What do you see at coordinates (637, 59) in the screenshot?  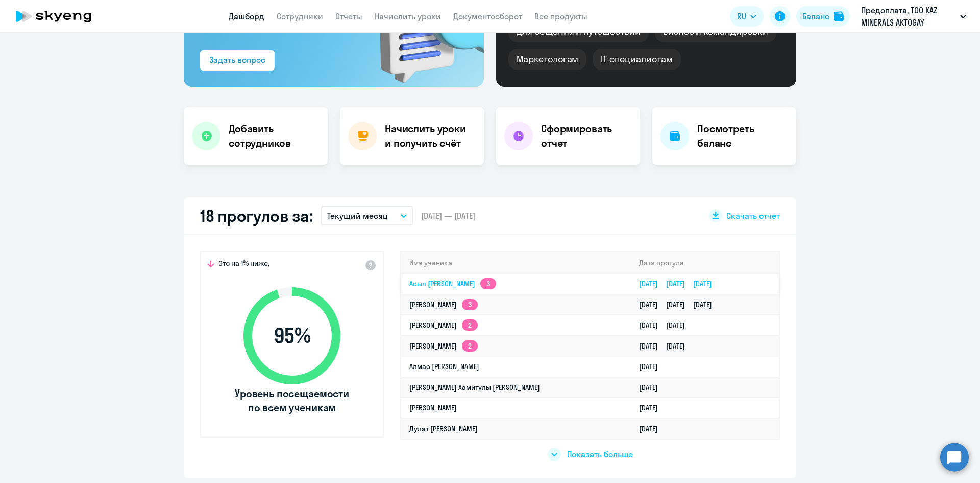 I see `div: IT-специалистам` at bounding box center [637, 59].